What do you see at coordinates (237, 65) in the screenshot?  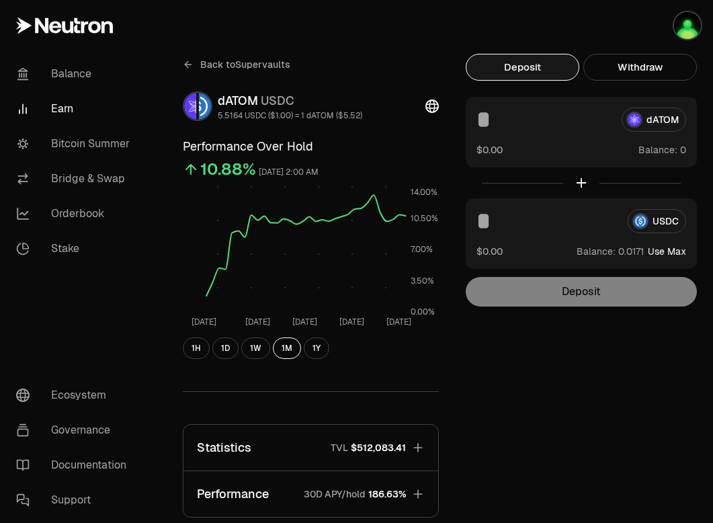 I see `a: Back toSupervaults` at bounding box center [237, 65].